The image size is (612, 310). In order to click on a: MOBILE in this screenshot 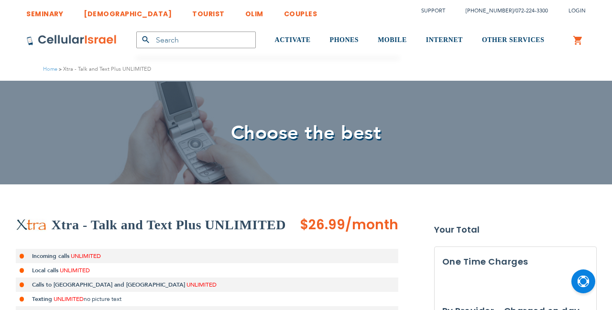, I will do `click(392, 40)`.